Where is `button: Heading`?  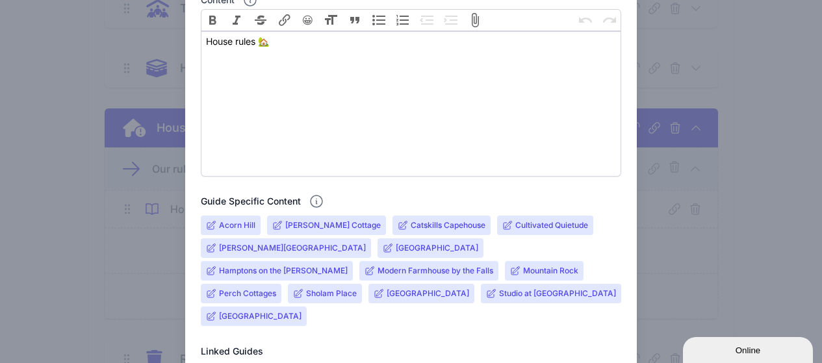 button: Heading is located at coordinates (331, 20).